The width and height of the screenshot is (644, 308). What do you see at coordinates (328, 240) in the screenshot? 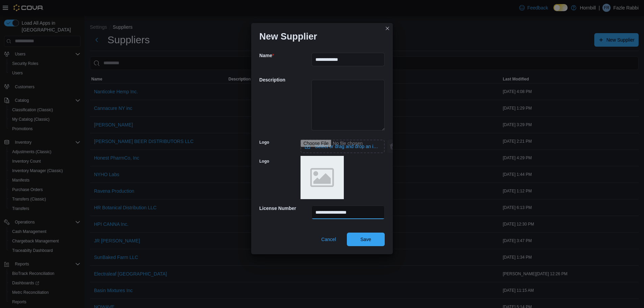
I see `span: Cancel` at bounding box center [328, 240].